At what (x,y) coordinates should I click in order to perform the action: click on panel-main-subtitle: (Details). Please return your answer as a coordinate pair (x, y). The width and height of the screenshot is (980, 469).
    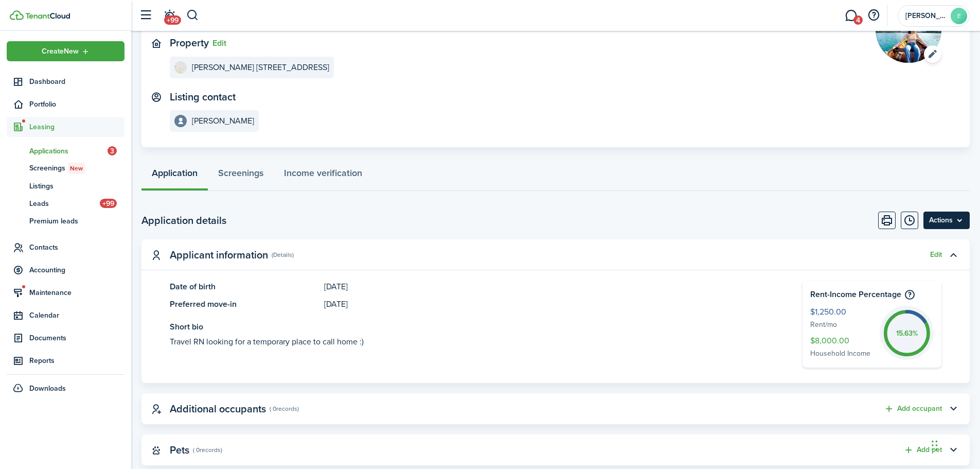
    Looking at the image, I should click on (282, 255).